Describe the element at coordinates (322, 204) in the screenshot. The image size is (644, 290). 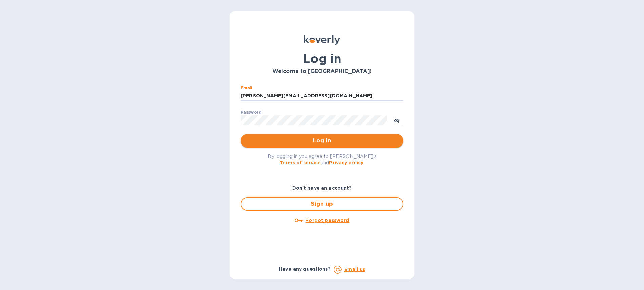
I see `button: Sign up` at that location.